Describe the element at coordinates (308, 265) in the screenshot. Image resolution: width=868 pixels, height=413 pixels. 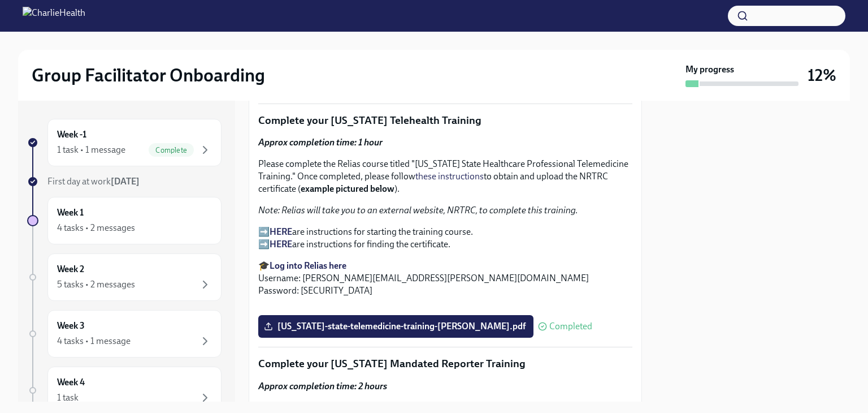
I see `strong: Log into Relias here` at that location.